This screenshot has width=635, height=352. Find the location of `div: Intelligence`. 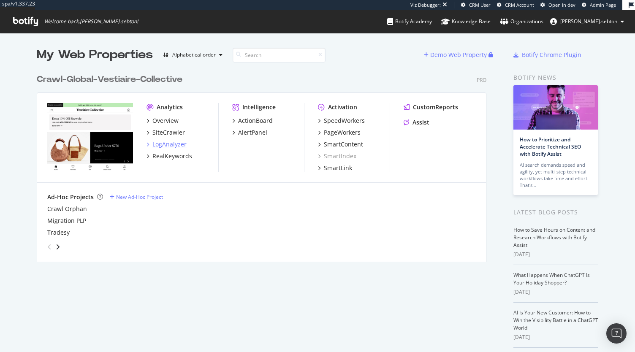

div: Intelligence is located at coordinates (259, 107).